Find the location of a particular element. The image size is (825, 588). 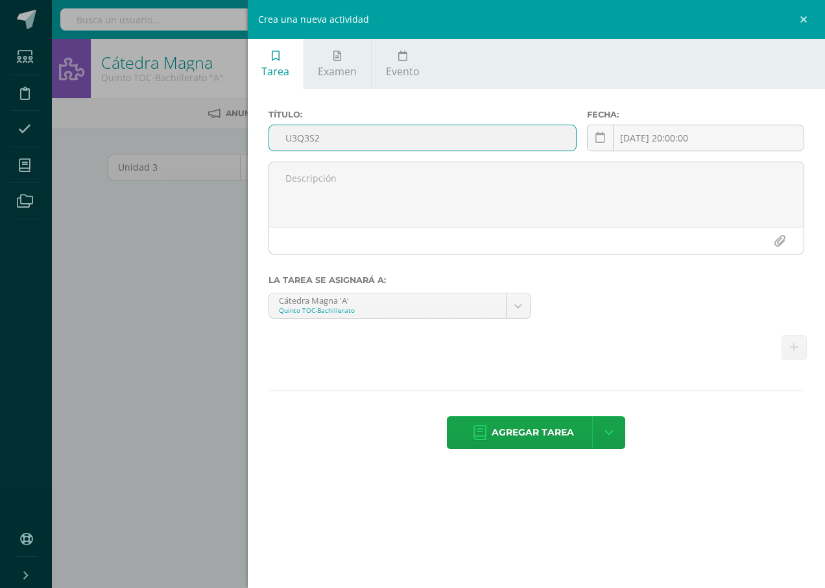

div: Quinto TOC-Bachillerato is located at coordinates (387, 310).